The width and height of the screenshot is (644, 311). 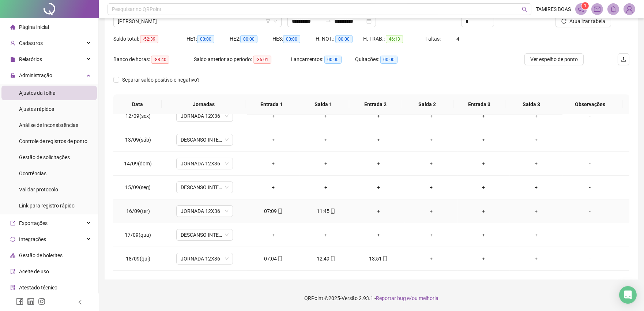 What do you see at coordinates (80, 303) in the screenshot?
I see `span: left` at bounding box center [80, 303].